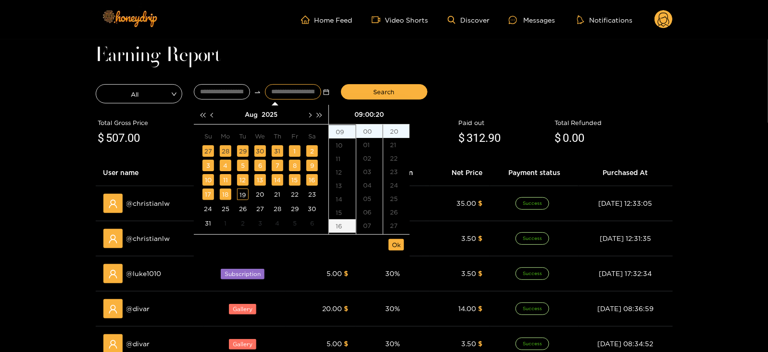 The width and height of the screenshot is (768, 352). I want to click on td: 2025-08-19, so click(243, 194).